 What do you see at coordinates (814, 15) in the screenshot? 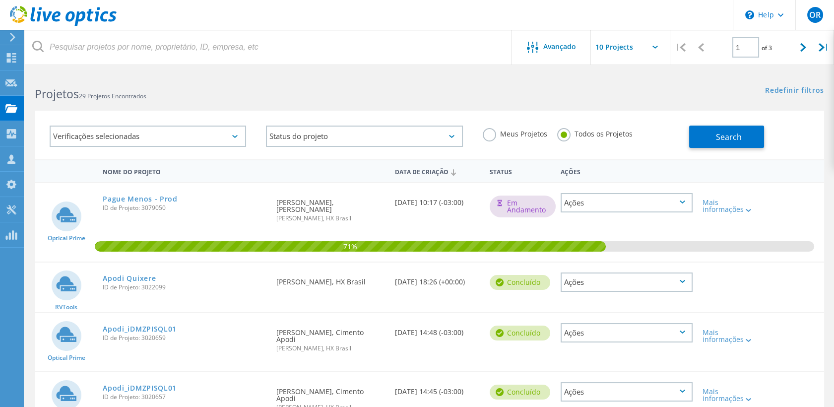
I see `span: OR` at bounding box center [814, 15].